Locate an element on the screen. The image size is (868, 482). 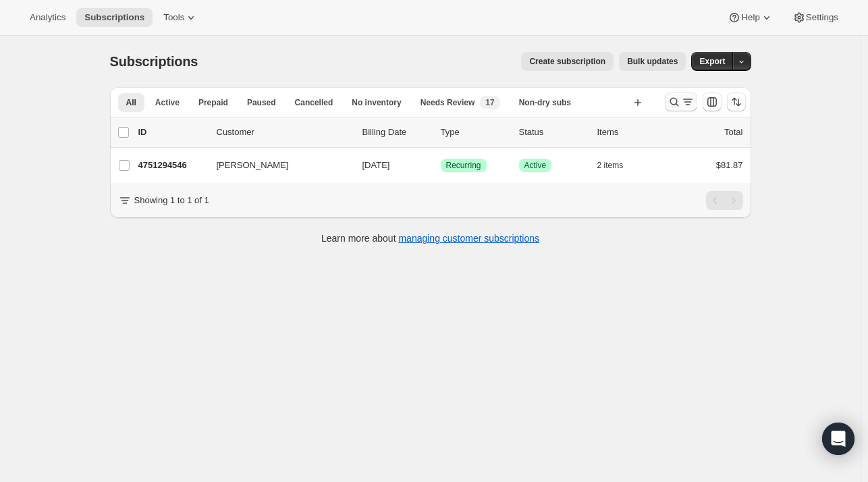
button: Help is located at coordinates (750, 18).